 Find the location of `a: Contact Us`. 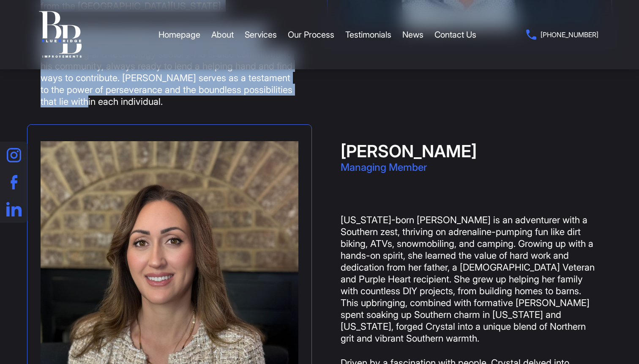

a: Contact Us is located at coordinates (455, 35).